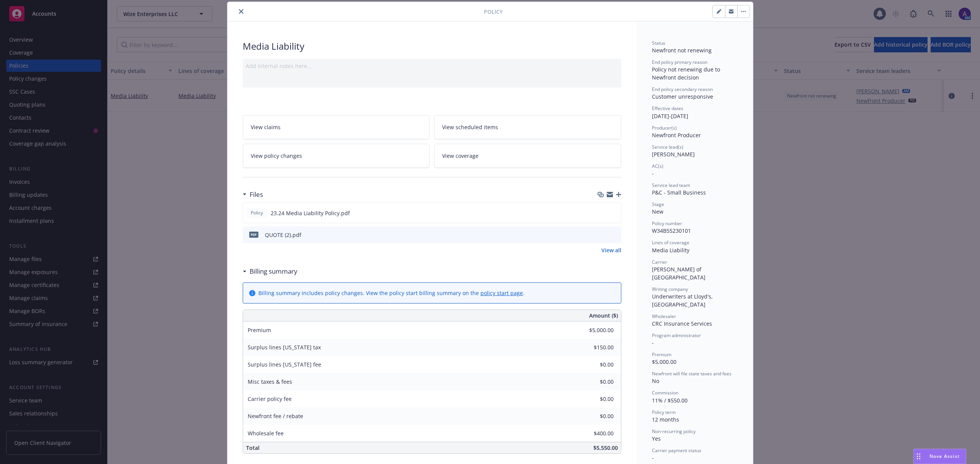  Describe the element at coordinates (657, 166) in the screenshot. I see `span: AC(s)` at that location.